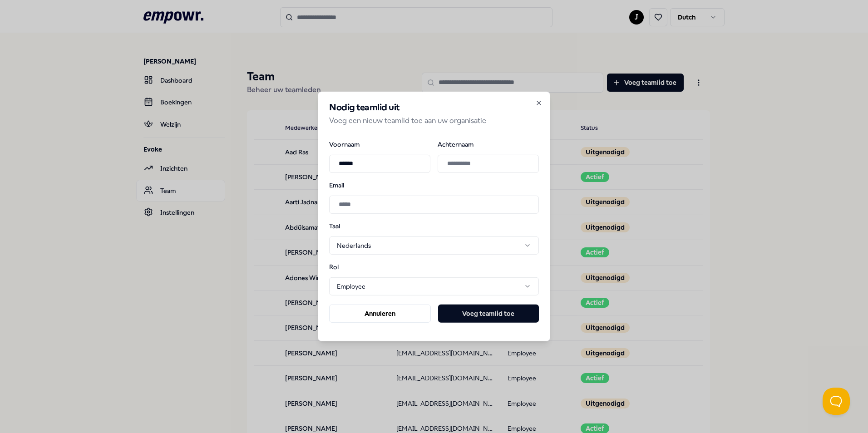 The image size is (868, 433). I want to click on p: Voeg een nieuw teamlid toe aan uw organisatie, so click(434, 121).